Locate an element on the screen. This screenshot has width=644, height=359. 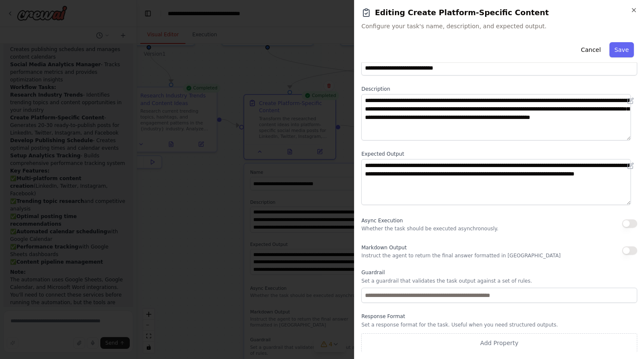
h2: Editing Create Platform-Specific Content is located at coordinates (499, 13).